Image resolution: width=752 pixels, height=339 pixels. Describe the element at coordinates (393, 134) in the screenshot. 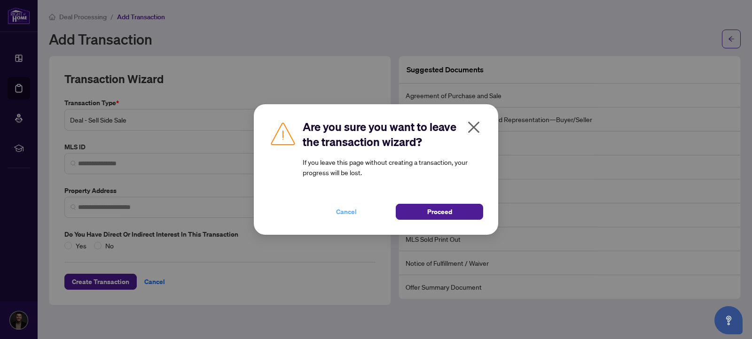

I see `h2: Are you sure you want to leave the transaction wizard?` at that location.